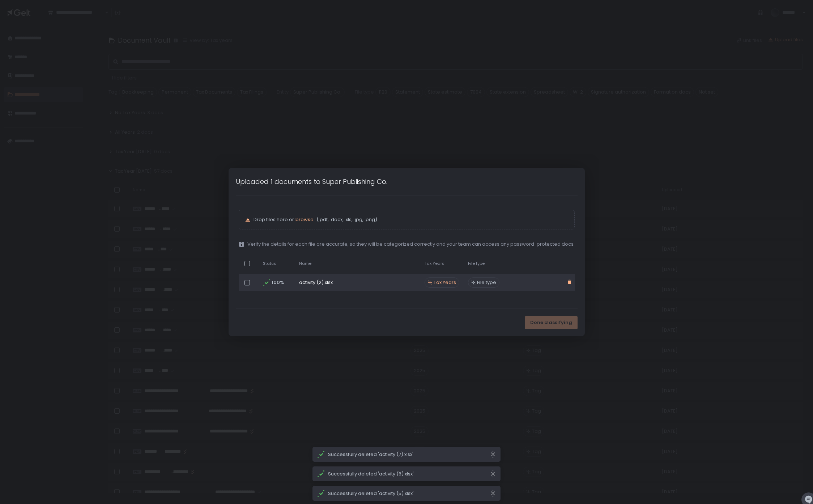  I want to click on span: Status, so click(270, 264).